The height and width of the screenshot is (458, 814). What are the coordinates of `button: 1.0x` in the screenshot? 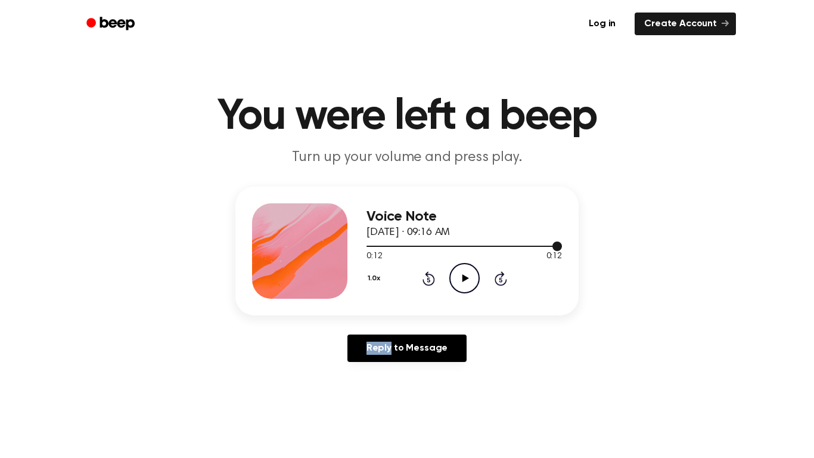 It's located at (376, 278).